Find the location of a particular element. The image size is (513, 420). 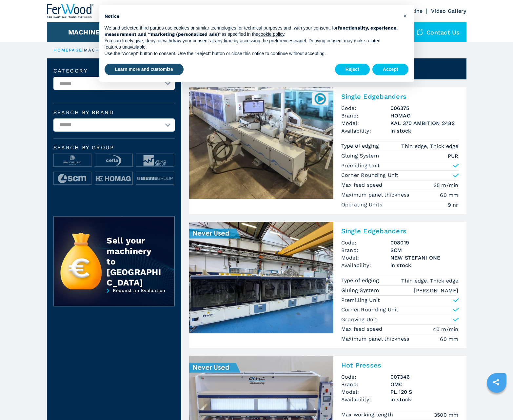

h3: 007346 is located at coordinates (424, 377).